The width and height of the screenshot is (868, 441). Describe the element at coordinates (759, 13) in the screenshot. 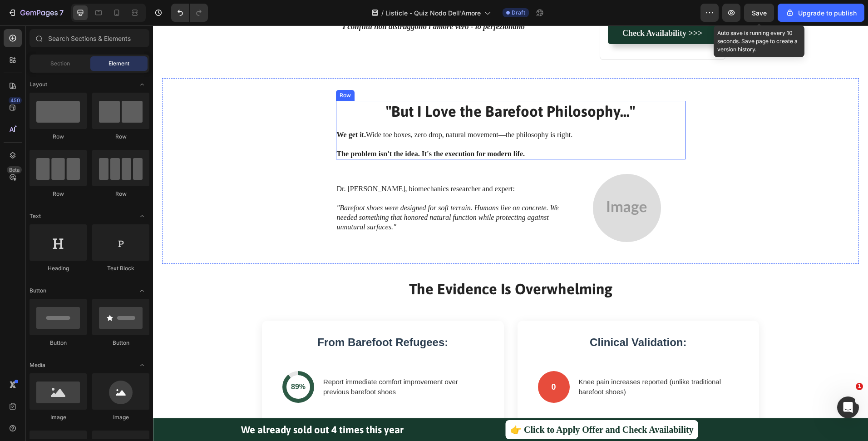

I see `span: Save` at that location.